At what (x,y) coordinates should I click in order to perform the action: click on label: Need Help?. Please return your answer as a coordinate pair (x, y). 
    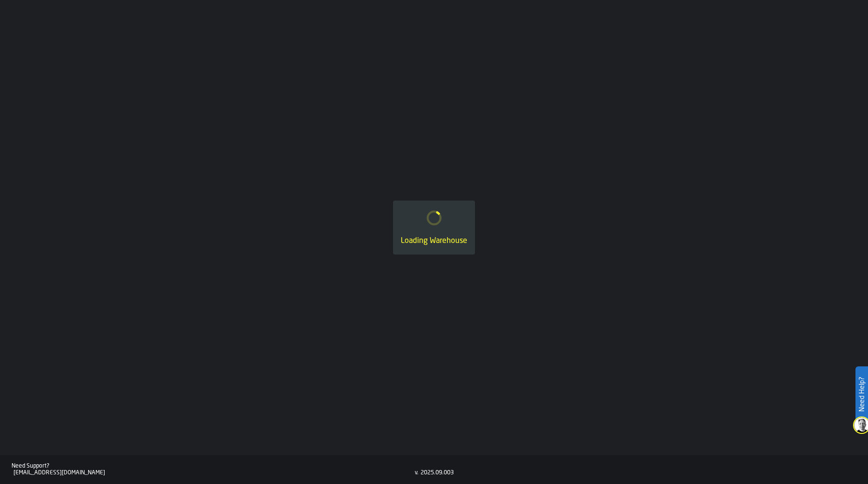
    Looking at the image, I should click on (862, 395).